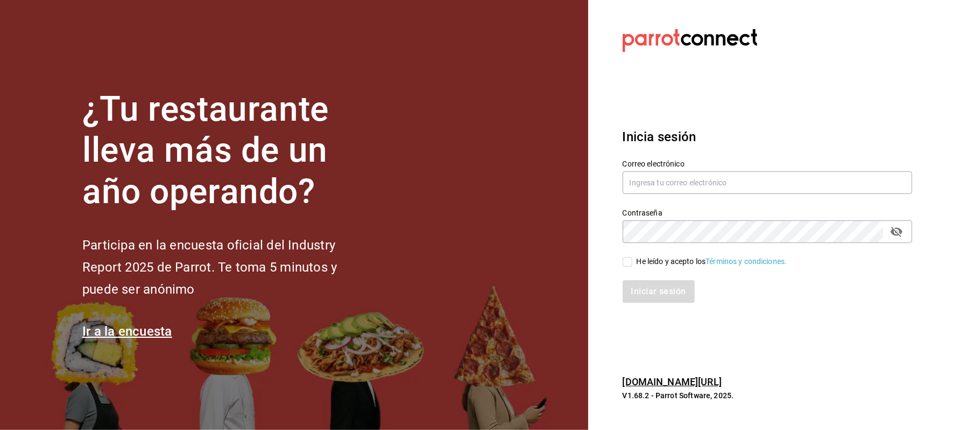 The image size is (980, 430). Describe the element at coordinates (712, 262) in the screenshot. I see `div: He leído y acepto los` at that location.